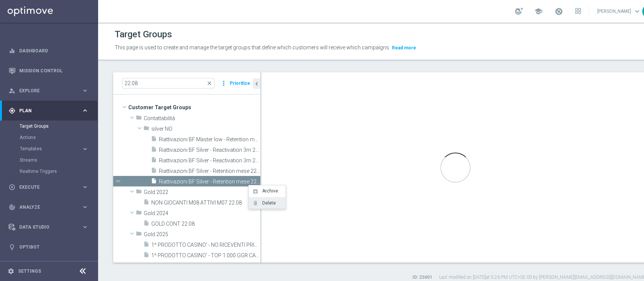  I want to click on i: delete, so click(255, 203).